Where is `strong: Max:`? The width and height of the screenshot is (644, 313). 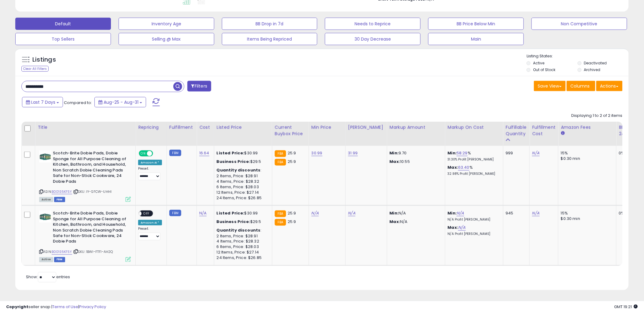
strong: Max: is located at coordinates (395, 161).